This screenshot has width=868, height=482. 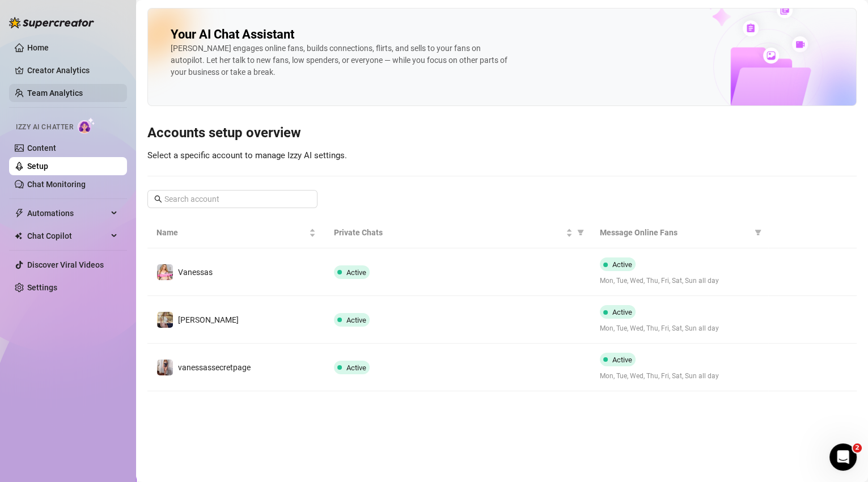 What do you see at coordinates (247, 155) in the screenshot?
I see `span: Select a specific account to manage Izzy AI settings.` at bounding box center [247, 155].